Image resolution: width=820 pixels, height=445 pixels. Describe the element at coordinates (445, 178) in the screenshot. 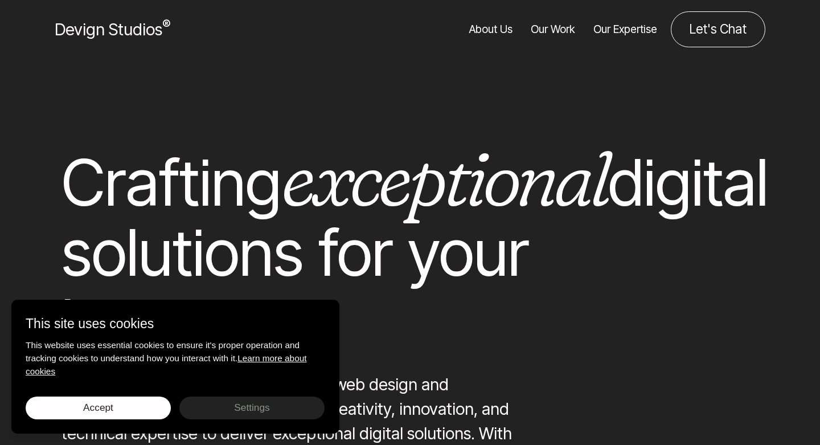

I see `em: exceptional` at that location.